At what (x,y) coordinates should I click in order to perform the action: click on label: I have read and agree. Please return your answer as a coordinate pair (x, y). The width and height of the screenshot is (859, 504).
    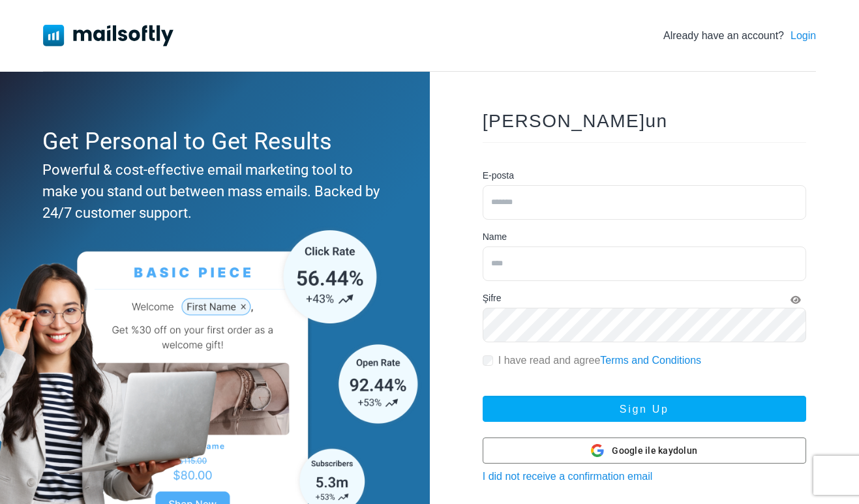
    Looking at the image, I should click on (600, 361).